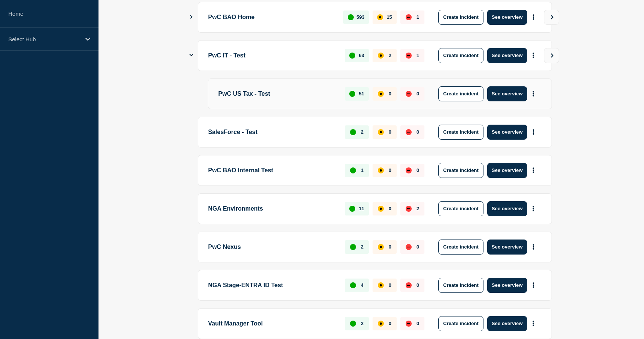  I want to click on p: NGA Stage-ENTRA ID Test, so click(272, 285).